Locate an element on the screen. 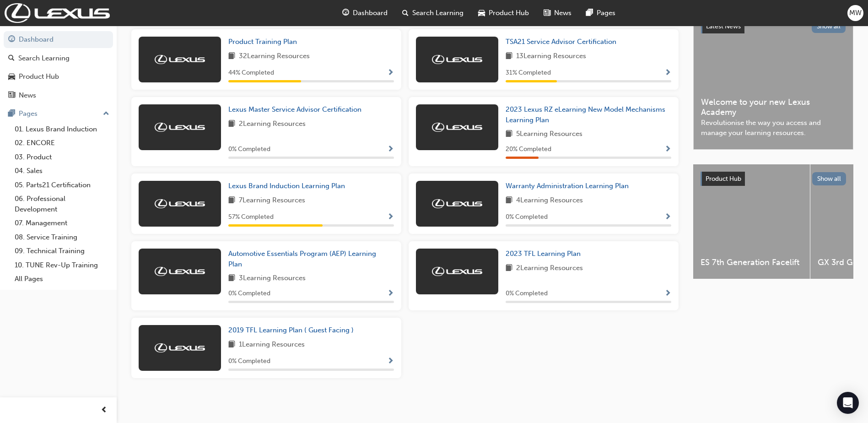 The image size is (868, 423). button: MW is located at coordinates (855, 13).